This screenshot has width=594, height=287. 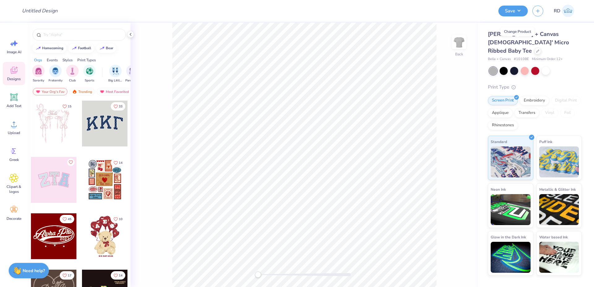 What do you see at coordinates (559, 257) in the screenshot?
I see `img: Water based Ink` at bounding box center [559, 257].